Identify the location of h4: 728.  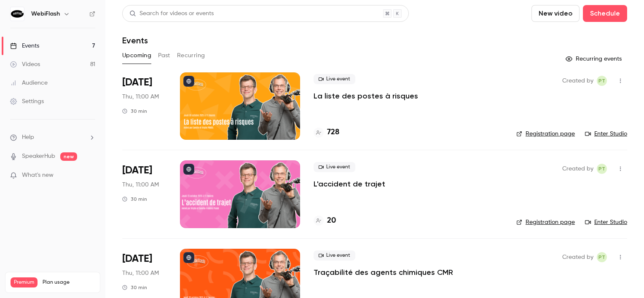
(333, 132).